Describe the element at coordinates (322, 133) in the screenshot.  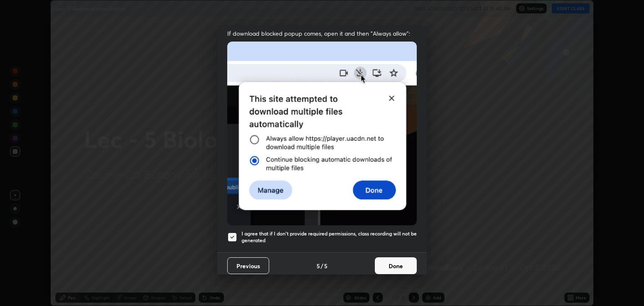
I see `img: downloads-permission-blocked.gif` at that location.